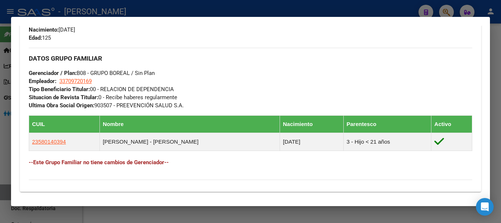 The image size is (501, 223). I want to click on div: Open Intercom Messenger, so click(484, 207).